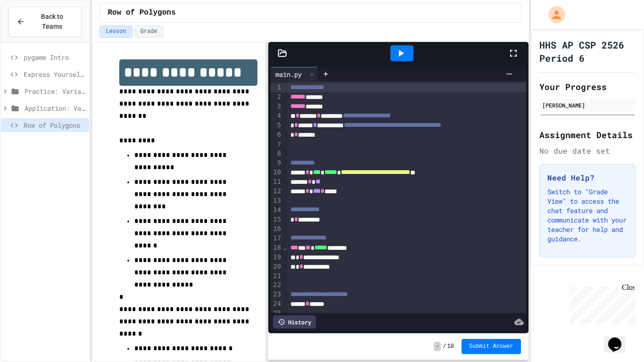  I want to click on div: 24, so click(277, 304).